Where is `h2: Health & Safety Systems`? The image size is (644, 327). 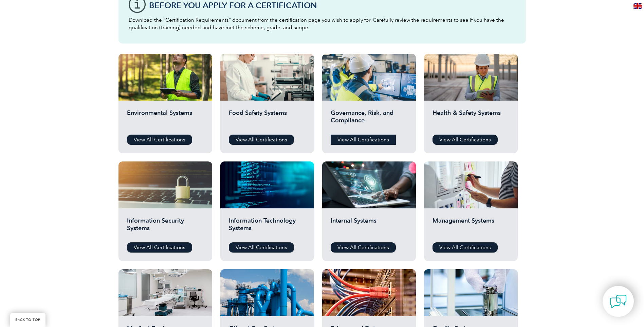
h2: Health & Safety Systems is located at coordinates (471, 119).